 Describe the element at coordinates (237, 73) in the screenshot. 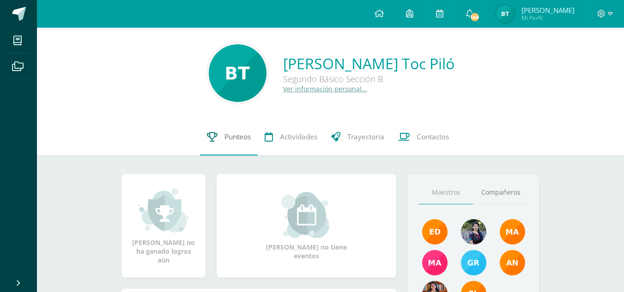

I see `img: 2ac4c77ba6a5c94de264cb1db9ba1c00.png` at that location.